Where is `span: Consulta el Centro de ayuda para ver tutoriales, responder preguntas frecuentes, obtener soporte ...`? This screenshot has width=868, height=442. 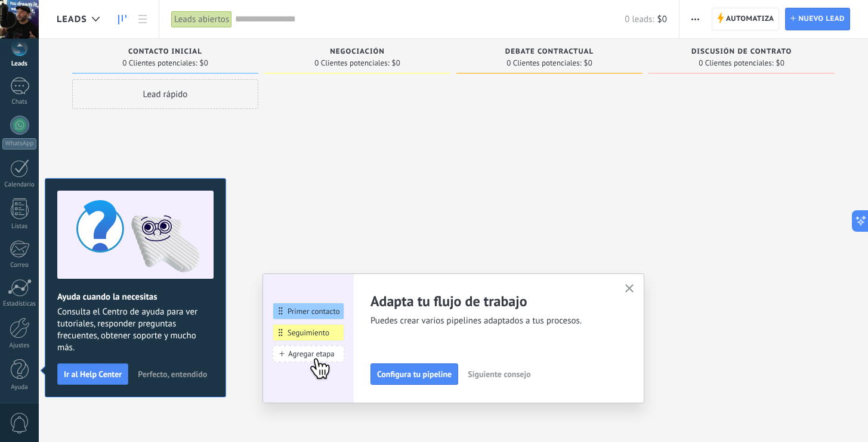
span: Consulta el Centro de ayuda para ver tutoriales, responder preguntas frecuentes, obtener soporte ... is located at coordinates (135, 330).